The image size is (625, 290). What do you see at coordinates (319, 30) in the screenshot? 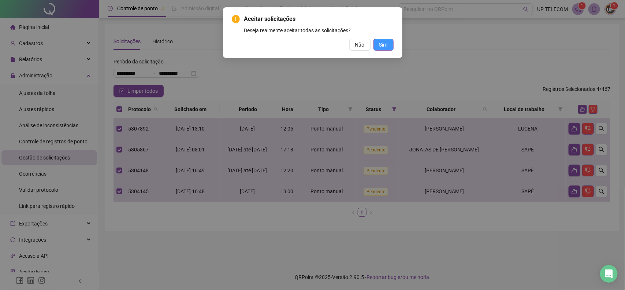
I see `div: Deseja realmente aceitar todas as solicitações?` at bounding box center [319, 30].